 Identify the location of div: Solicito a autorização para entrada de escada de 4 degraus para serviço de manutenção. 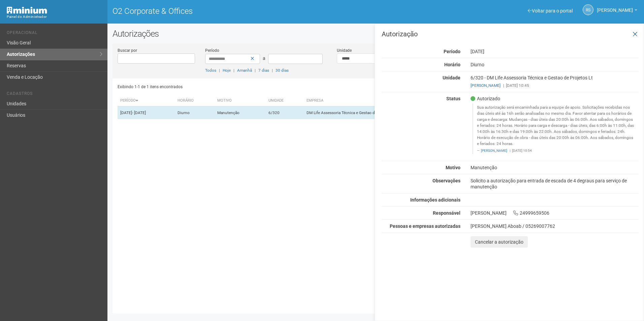
(555, 184).